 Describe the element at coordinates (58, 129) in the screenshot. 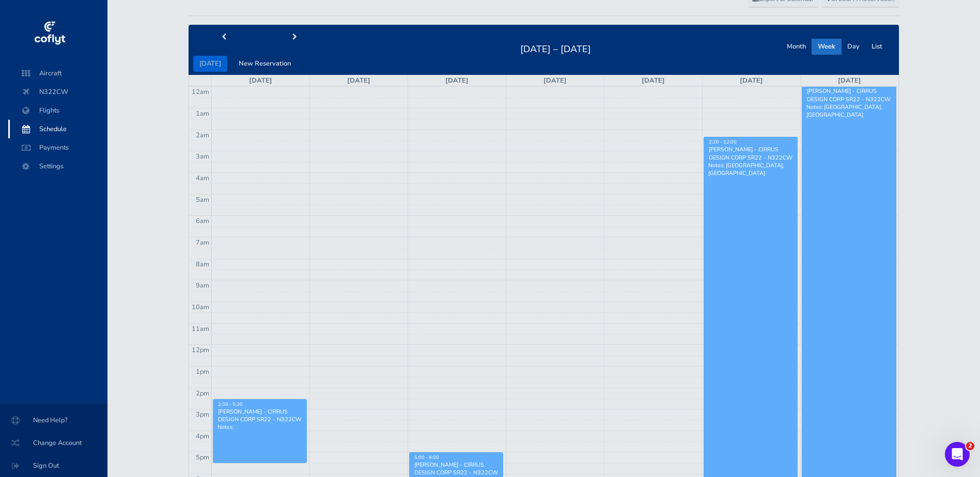

I see `span: Schedule` at that location.